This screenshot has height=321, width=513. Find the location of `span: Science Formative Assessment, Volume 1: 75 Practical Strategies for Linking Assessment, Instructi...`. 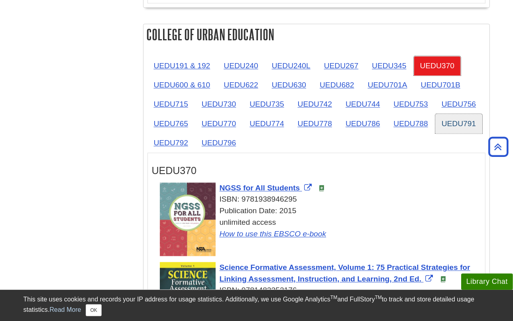

span: Science Formative Assessment, Volume 1: 75 Practical Strategies for Linking Assessment, Instructi... is located at coordinates (345, 273).